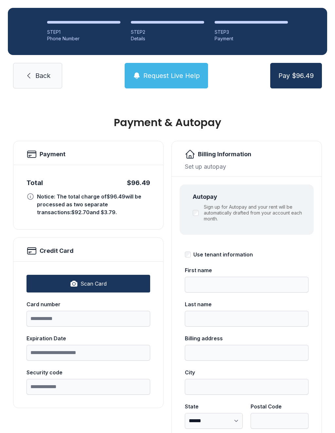 The width and height of the screenshot is (335, 433). I want to click on input: Expiration Date, so click(88, 353).